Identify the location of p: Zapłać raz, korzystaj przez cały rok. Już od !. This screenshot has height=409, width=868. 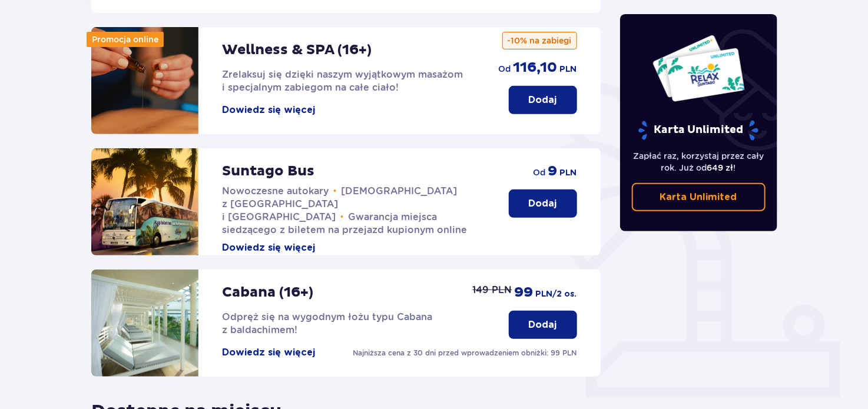
(699, 162).